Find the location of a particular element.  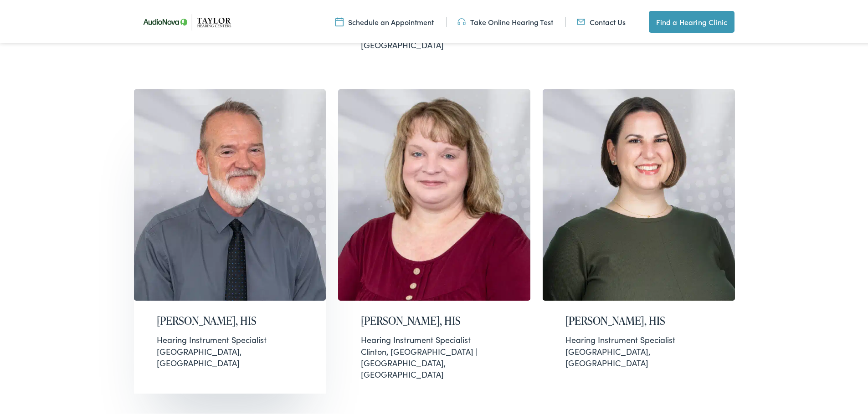

img: Joanna Sabatini is a hearing instrument specialist at Taylor Hearing Centers in Franklin, TN. is located at coordinates (638, 193).